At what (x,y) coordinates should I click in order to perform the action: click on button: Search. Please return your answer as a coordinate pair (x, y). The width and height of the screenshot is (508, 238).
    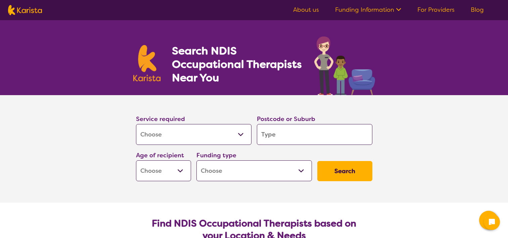
    Looking at the image, I should click on (345, 171).